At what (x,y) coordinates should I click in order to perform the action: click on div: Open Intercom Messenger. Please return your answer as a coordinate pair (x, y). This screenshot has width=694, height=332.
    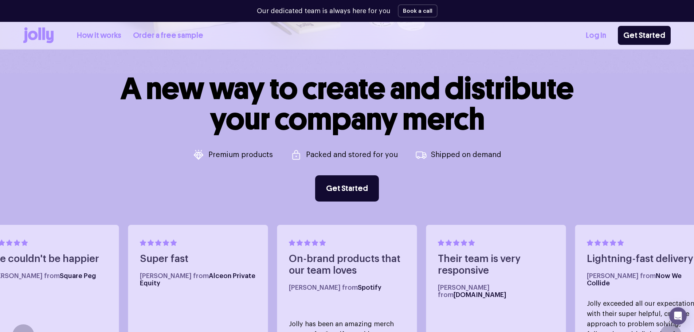
    Looking at the image, I should click on (678, 316).